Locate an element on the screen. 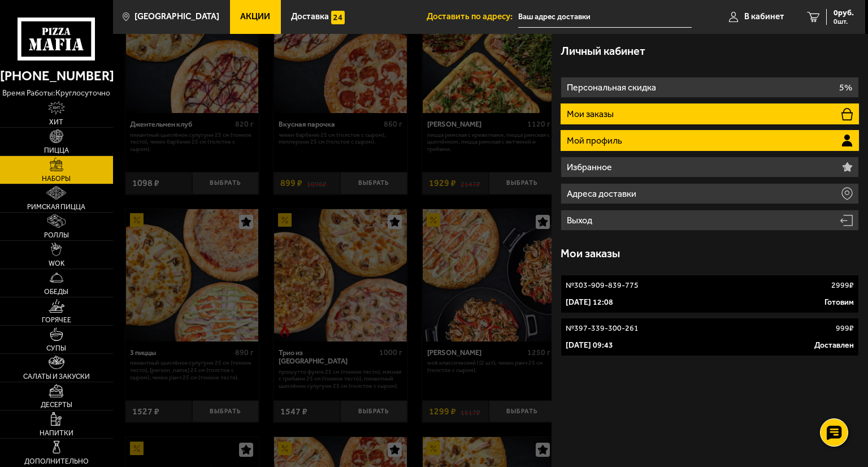  span: Обеды is located at coordinates (56, 292).